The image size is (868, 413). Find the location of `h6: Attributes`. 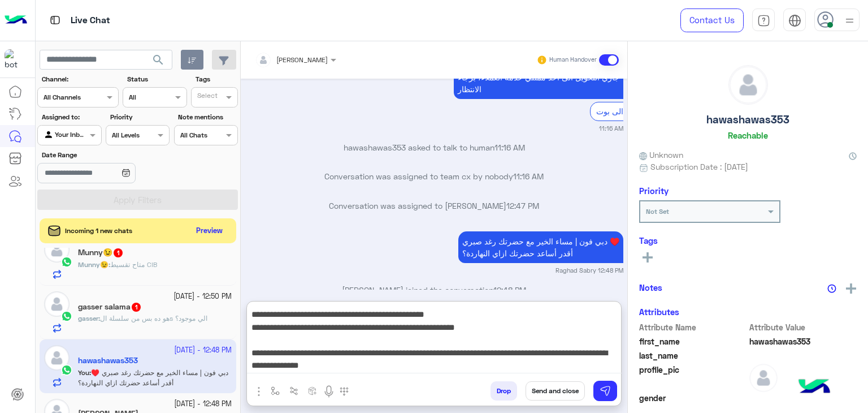

h6: Attributes is located at coordinates (659, 312).